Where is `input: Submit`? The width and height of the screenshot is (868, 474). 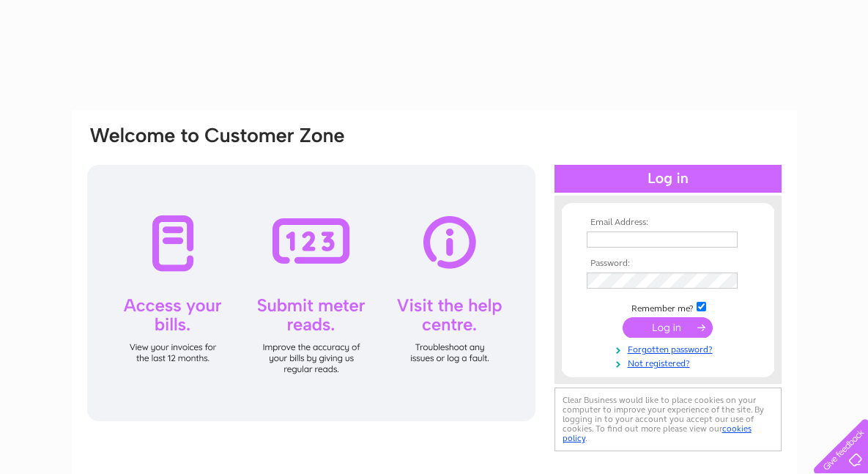 input: Submit is located at coordinates (667, 328).